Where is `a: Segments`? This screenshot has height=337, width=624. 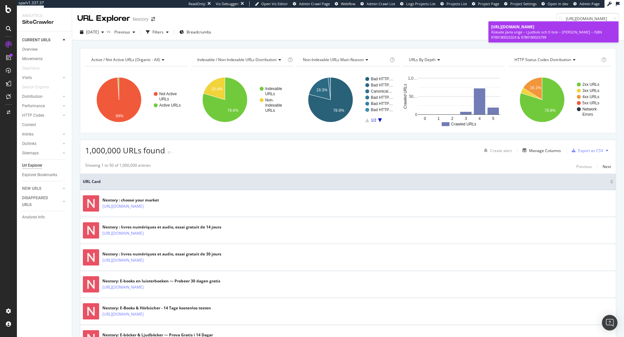
a: Segments is located at coordinates (34, 68).